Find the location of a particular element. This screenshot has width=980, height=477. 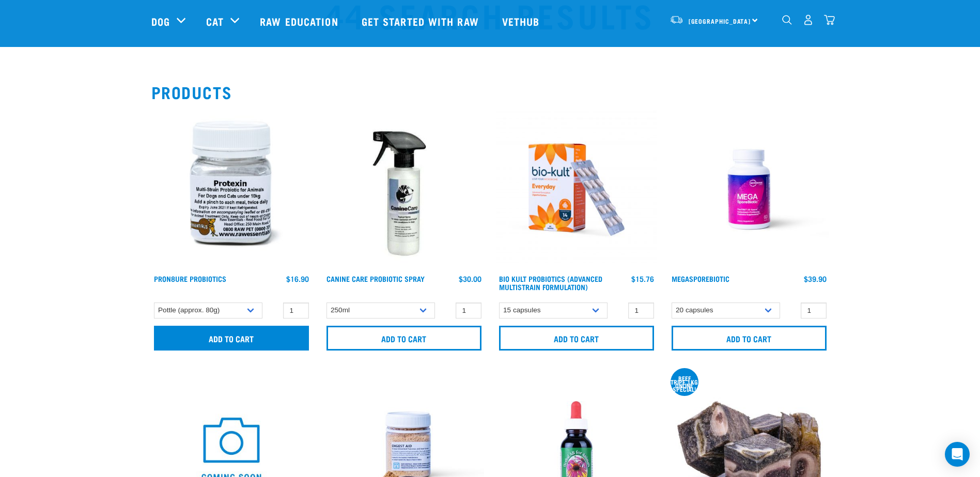

img: Canine Care is located at coordinates (404, 189).